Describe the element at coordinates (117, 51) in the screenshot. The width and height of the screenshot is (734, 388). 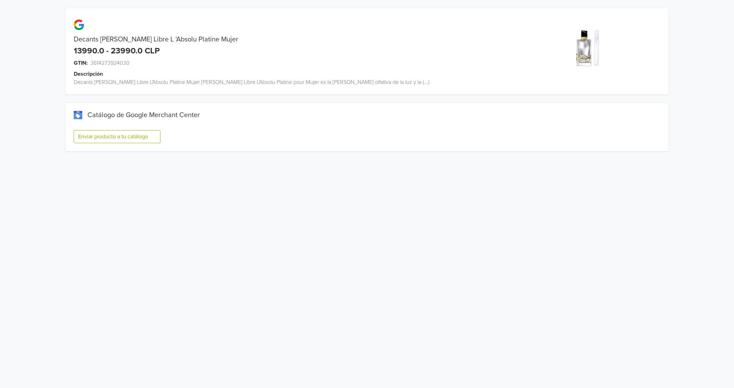
I see `div: 13990.0 - 23990.0 CLP` at that location.